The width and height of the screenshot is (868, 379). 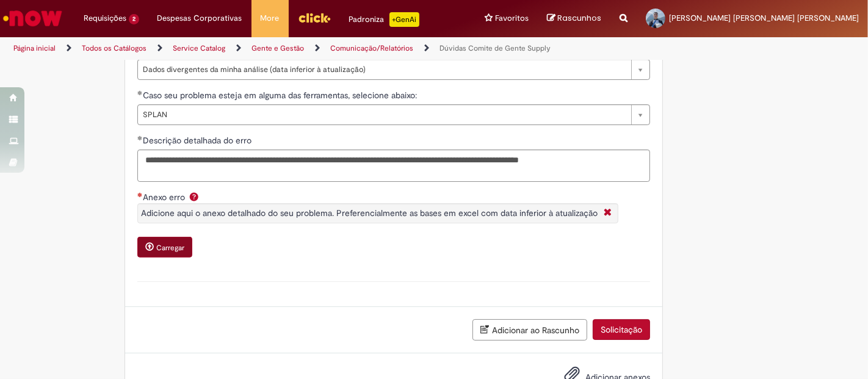 What do you see at coordinates (114, 48) in the screenshot?
I see `a: Todos os Catálogos` at bounding box center [114, 48].